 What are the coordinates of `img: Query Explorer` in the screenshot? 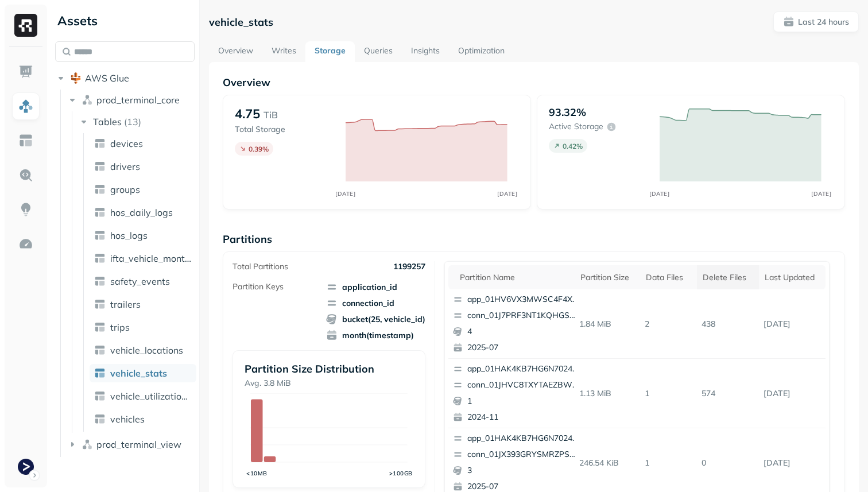 It's located at (26, 175).